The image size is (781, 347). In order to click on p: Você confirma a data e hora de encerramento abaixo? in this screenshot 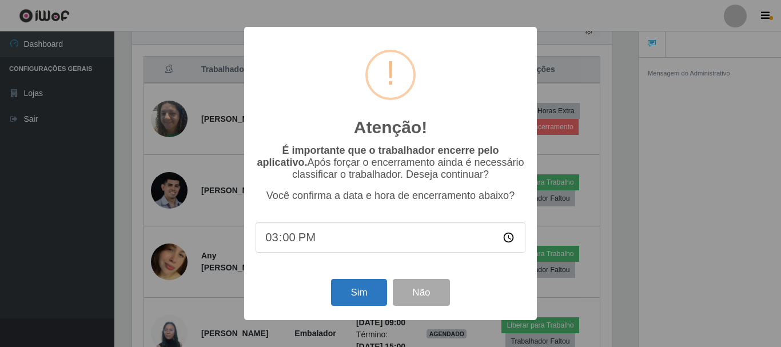, I will do `click(391, 196)`.